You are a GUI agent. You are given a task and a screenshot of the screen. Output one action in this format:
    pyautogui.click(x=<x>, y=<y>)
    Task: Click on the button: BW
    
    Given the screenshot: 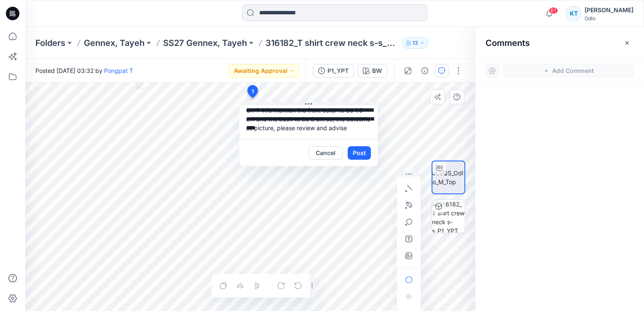 What is the action you would take?
    pyautogui.click(x=372, y=71)
    